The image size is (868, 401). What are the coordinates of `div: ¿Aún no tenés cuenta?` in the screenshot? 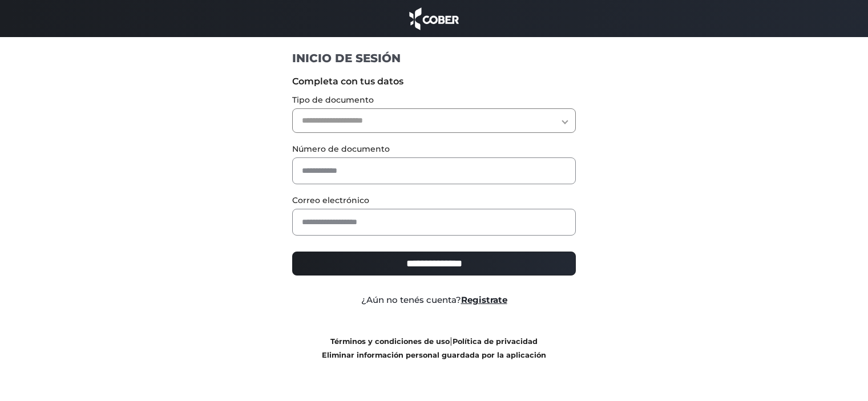 It's located at (433, 301).